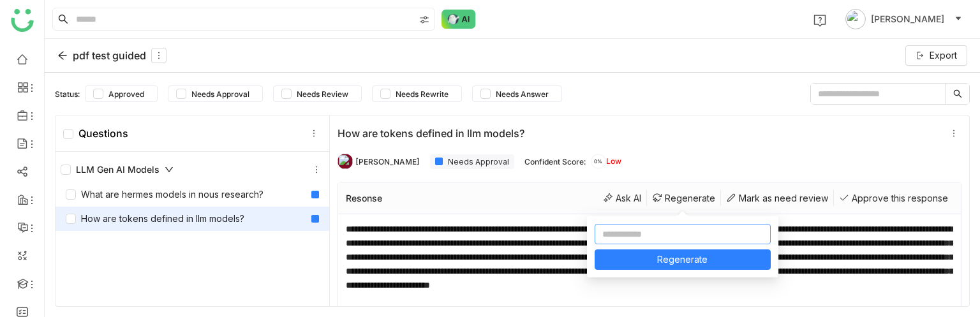  I want to click on div: Low, so click(606, 162).